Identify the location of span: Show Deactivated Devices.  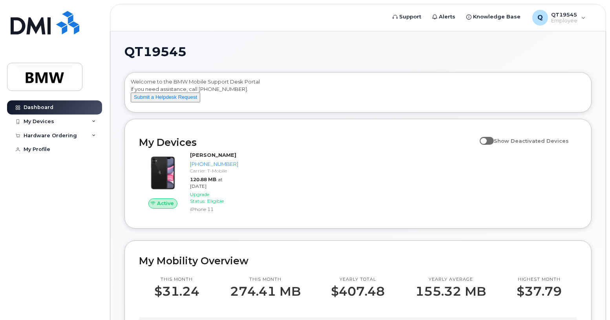
(531, 141).